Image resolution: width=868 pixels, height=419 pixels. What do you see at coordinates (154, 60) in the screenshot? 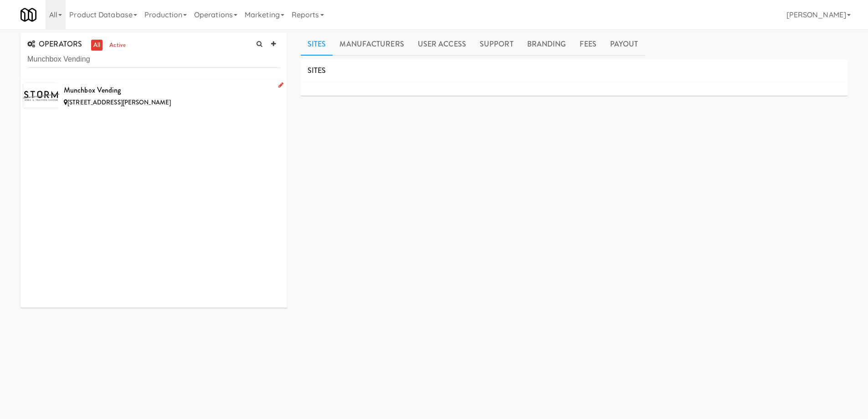
I see `input: Search Operator` at bounding box center [154, 60].